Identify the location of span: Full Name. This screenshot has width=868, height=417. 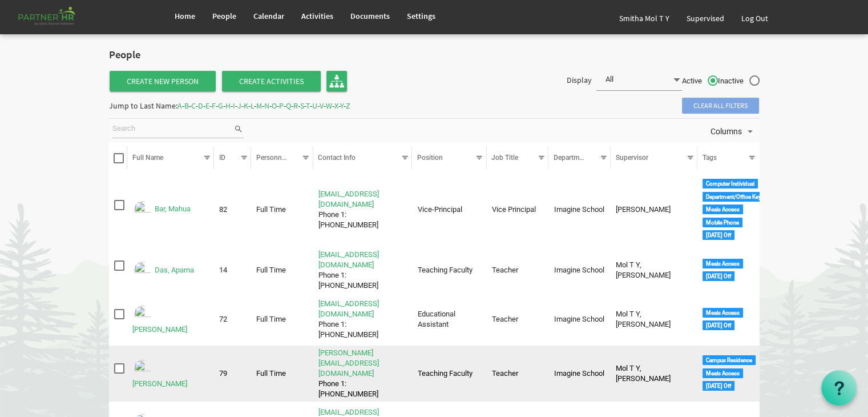
(147, 157).